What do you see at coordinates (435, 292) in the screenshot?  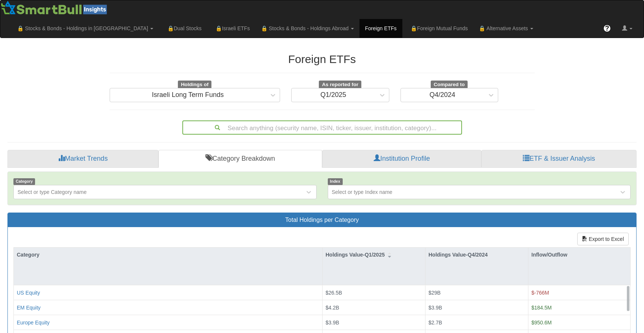 I see `span: $29B` at bounding box center [435, 292].